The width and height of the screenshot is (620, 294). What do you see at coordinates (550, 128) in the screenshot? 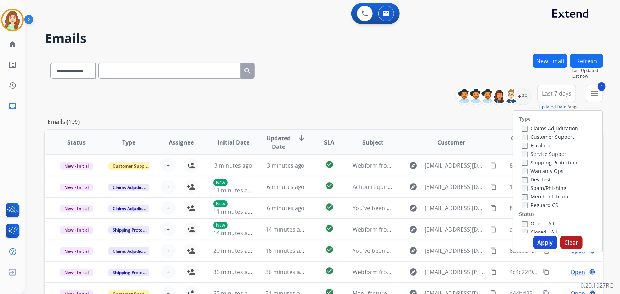
I see `label: Claims Adjudication` at bounding box center [550, 128].